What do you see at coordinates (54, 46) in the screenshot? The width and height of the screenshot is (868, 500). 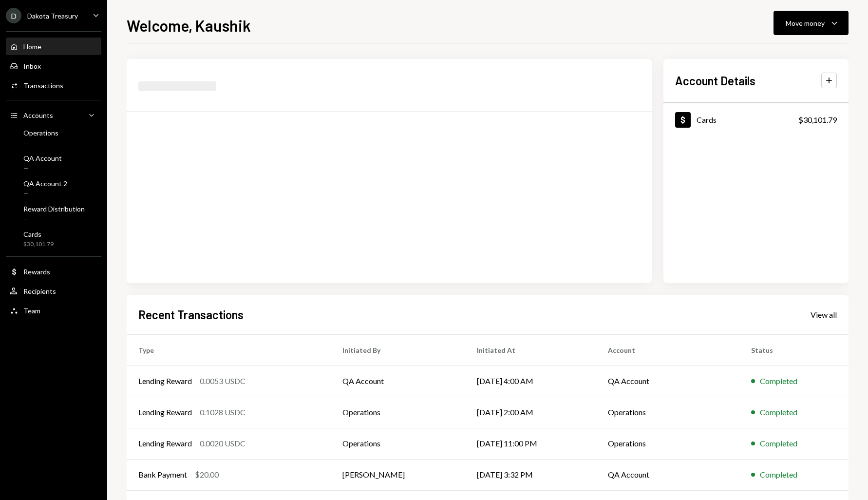 I see `a: Home` at bounding box center [54, 46].